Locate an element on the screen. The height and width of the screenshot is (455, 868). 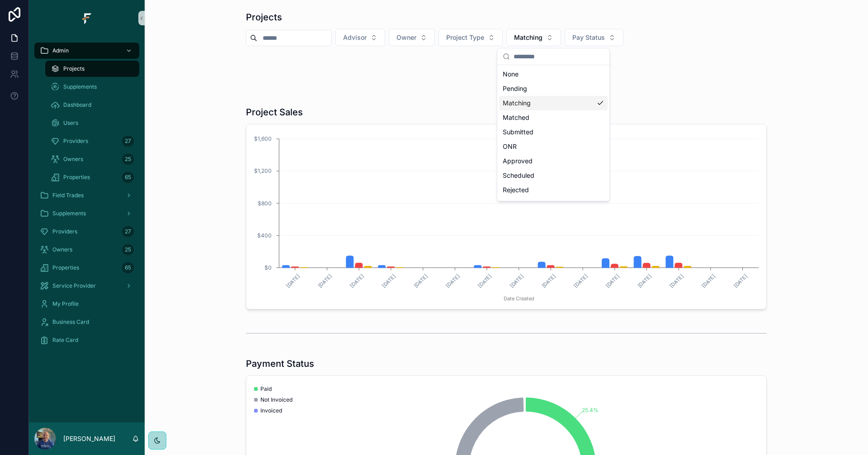
span: Business Card is located at coordinates (71, 322).